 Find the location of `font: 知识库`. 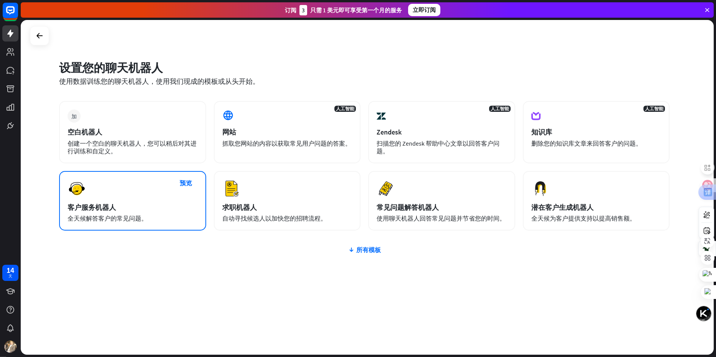

font: 知识库 is located at coordinates (542, 132).